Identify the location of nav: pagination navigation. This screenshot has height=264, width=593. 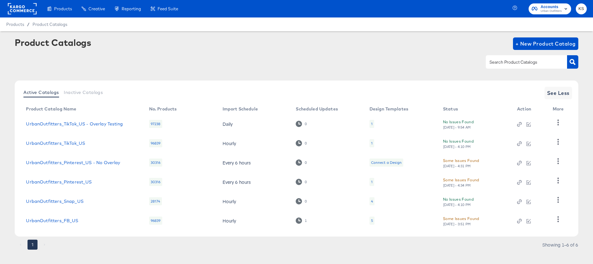
(32, 245).